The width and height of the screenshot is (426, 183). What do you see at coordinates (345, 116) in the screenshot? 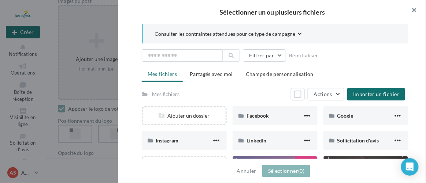
I see `span: Google` at bounding box center [345, 116].